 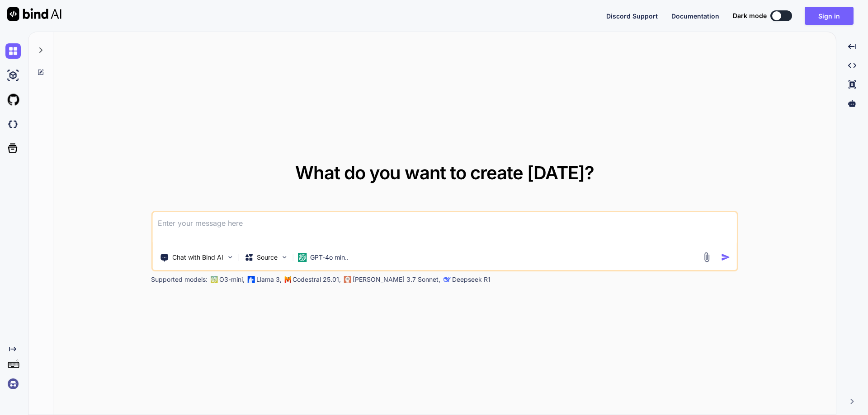 I want to click on img: ai-studio, so click(x=13, y=76).